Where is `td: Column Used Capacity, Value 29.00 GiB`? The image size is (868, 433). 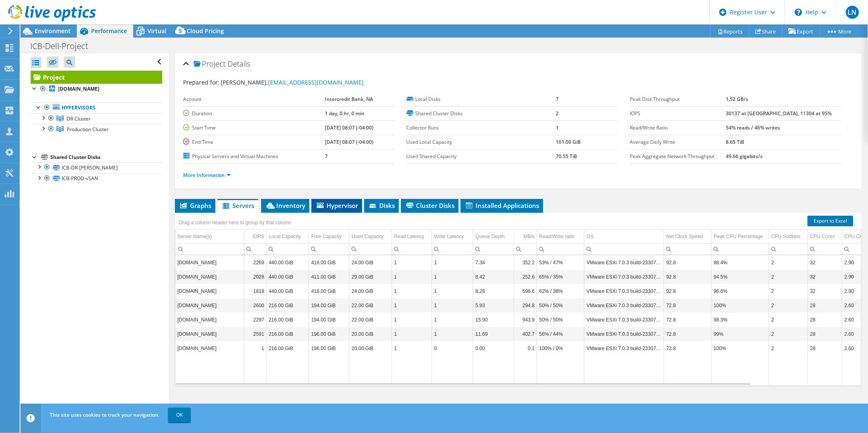
td: Column Used Capacity, Value 29.00 GiB is located at coordinates (371, 277).